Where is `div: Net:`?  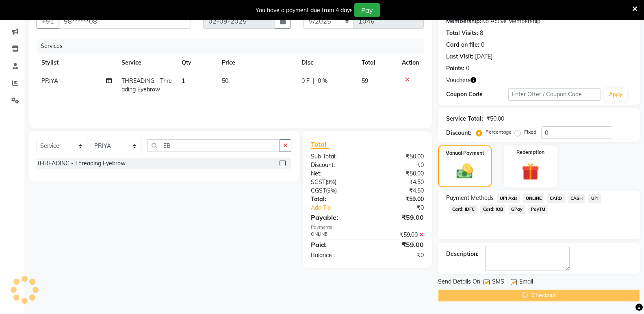
div: Net: is located at coordinates (336, 174).